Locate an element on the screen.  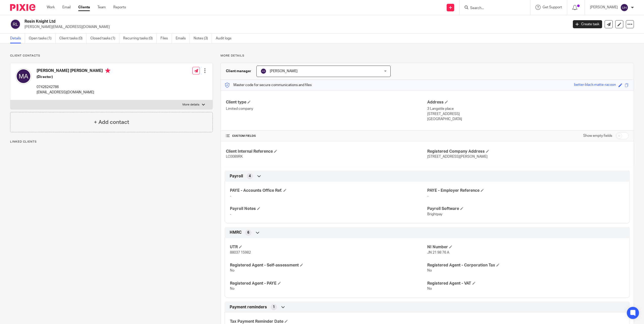
span: JN 21 98 76 A is located at coordinates (438, 252).